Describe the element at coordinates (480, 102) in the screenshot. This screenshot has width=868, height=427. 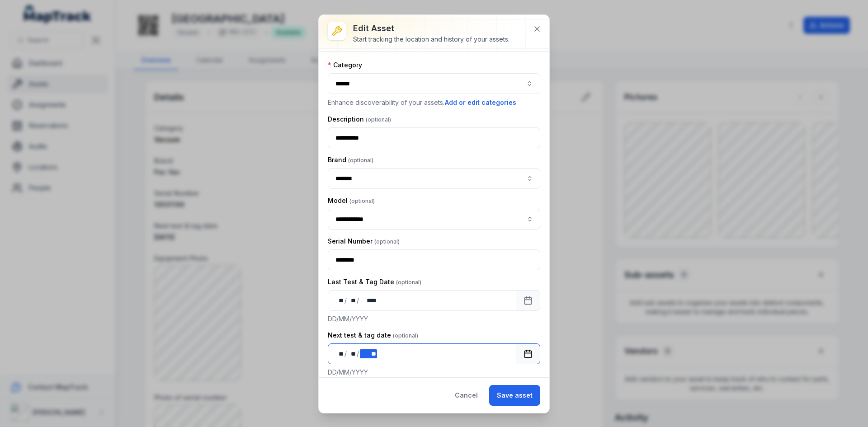
I see `button: Add or edit categories` at that location.